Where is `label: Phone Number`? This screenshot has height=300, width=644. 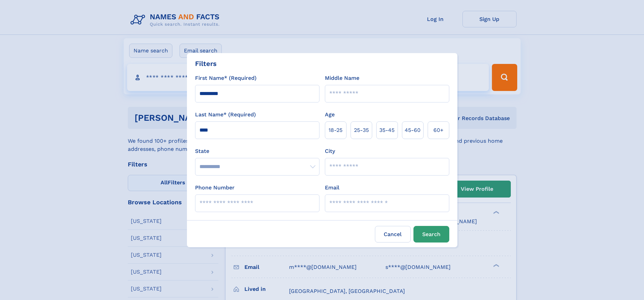 label: Phone Number is located at coordinates (215, 188).